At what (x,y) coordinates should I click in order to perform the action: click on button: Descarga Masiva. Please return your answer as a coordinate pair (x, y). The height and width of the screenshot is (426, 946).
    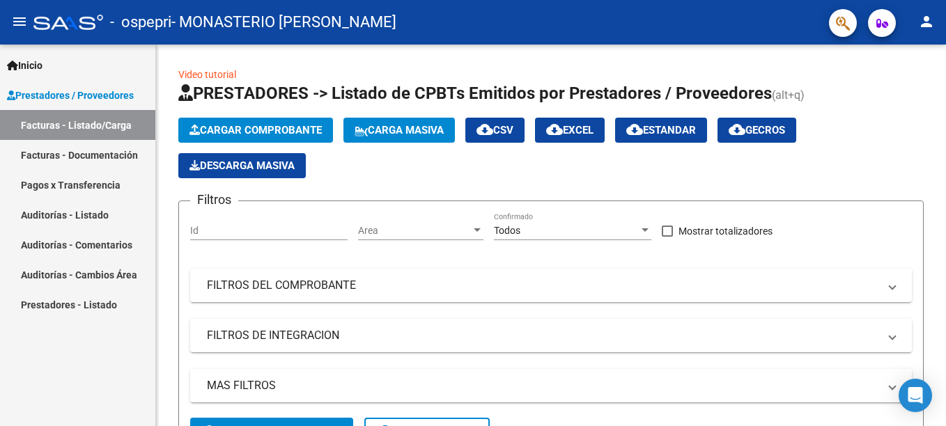
    Looking at the image, I should click on (242, 166).